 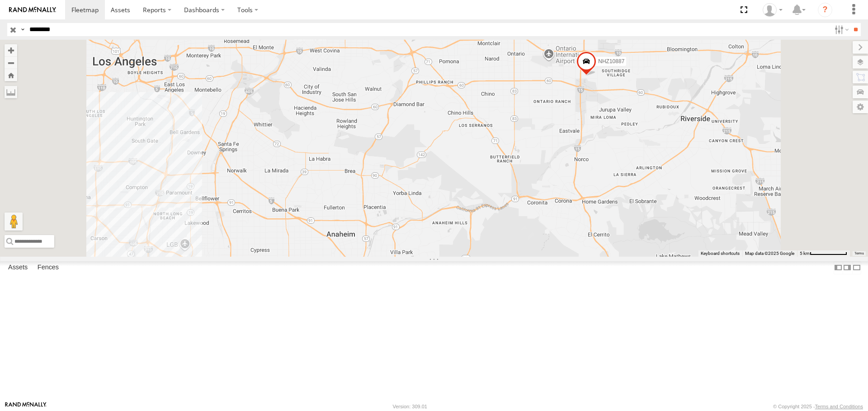 What do you see at coordinates (14, 222) in the screenshot?
I see `button: Drag Pegman onto the map to open Street View` at bounding box center [14, 222].